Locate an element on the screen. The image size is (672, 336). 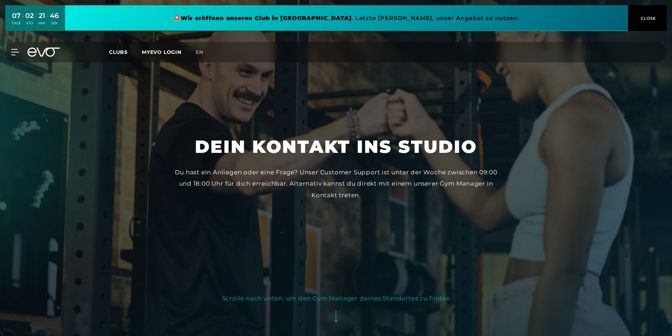
div: 07 is located at coordinates (16, 15).